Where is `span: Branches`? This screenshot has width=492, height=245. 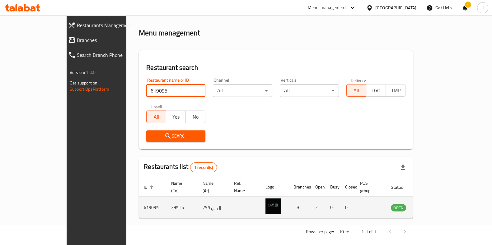 span: Branches is located at coordinates (110, 40).